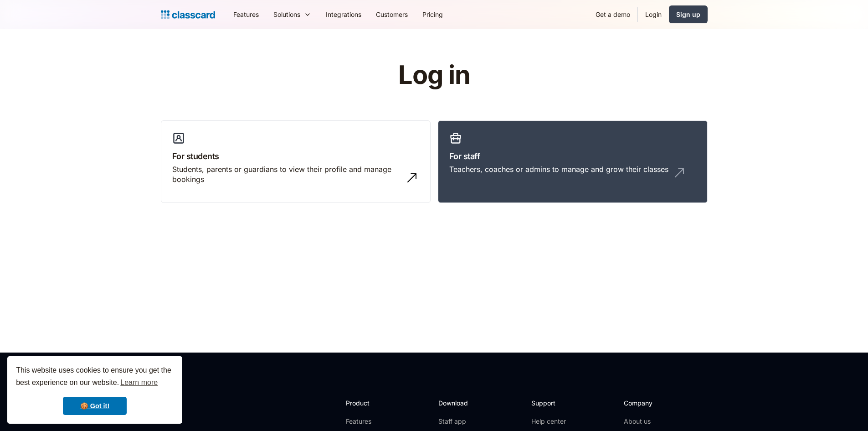 The image size is (868, 431). Describe the element at coordinates (392, 14) in the screenshot. I see `a: Customers` at that location.